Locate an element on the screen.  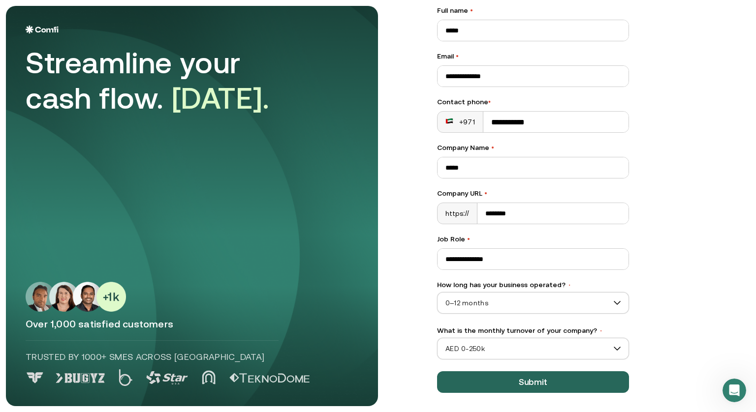
div: https:// is located at coordinates (457, 213).